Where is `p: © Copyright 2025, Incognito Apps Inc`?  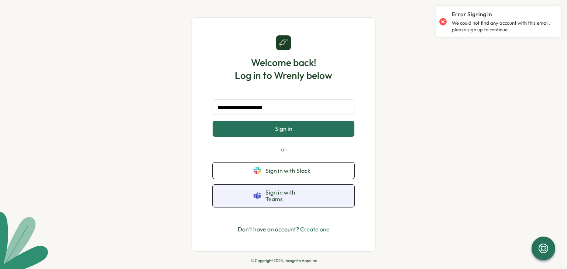
p: © Copyright 2025, Incognito Apps Inc is located at coordinates (283, 261).